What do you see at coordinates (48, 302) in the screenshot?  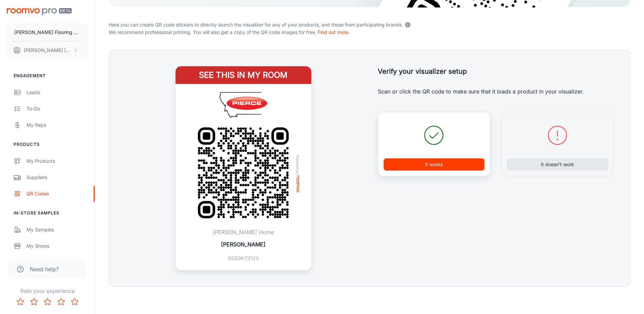 I see `button: Rate 3 star` at bounding box center [48, 302].